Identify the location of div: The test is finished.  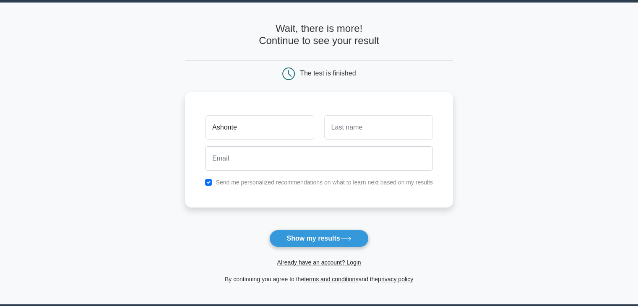
(327, 73).